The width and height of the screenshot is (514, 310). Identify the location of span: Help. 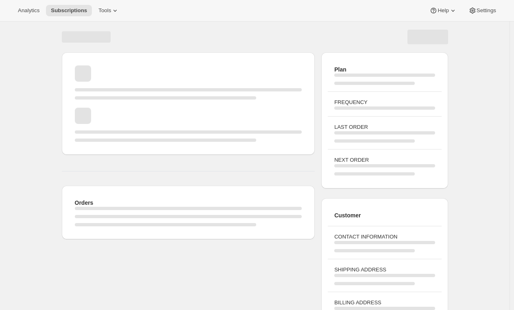
(443, 11).